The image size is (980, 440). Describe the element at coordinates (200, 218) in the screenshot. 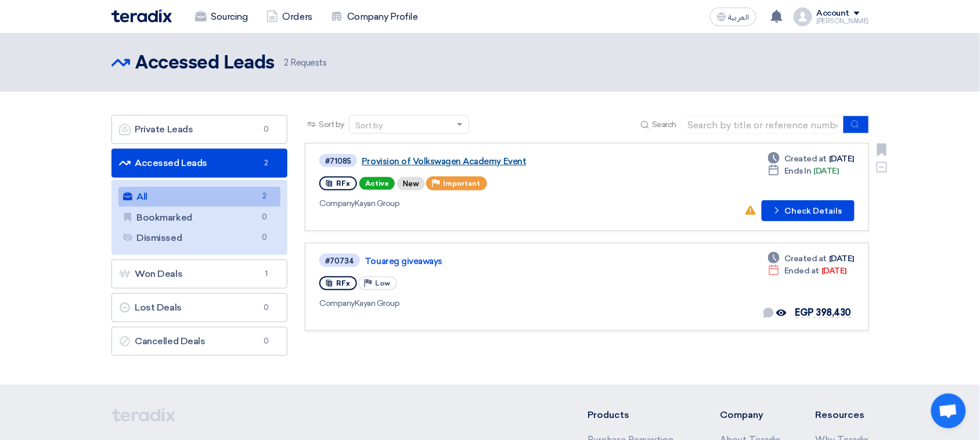

I see `a: Bookmarked` at that location.